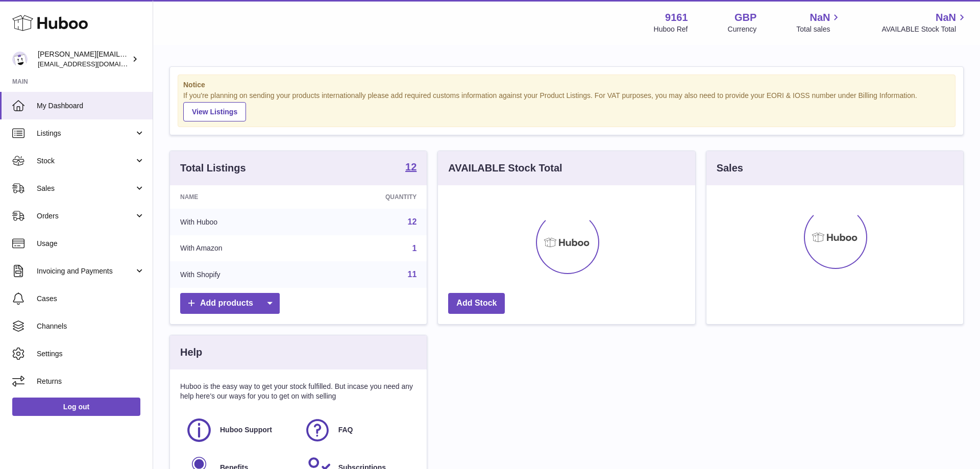 The image size is (980, 469). I want to click on a: View Listings, so click(214, 112).